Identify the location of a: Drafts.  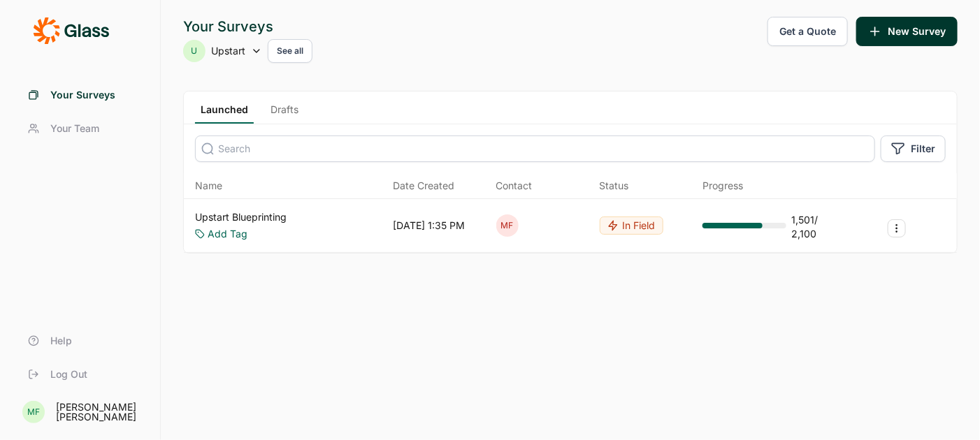
(285, 114).